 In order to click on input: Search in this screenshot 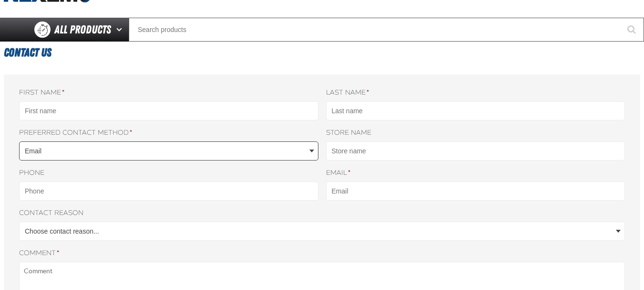, I will do `click(387, 29)`.